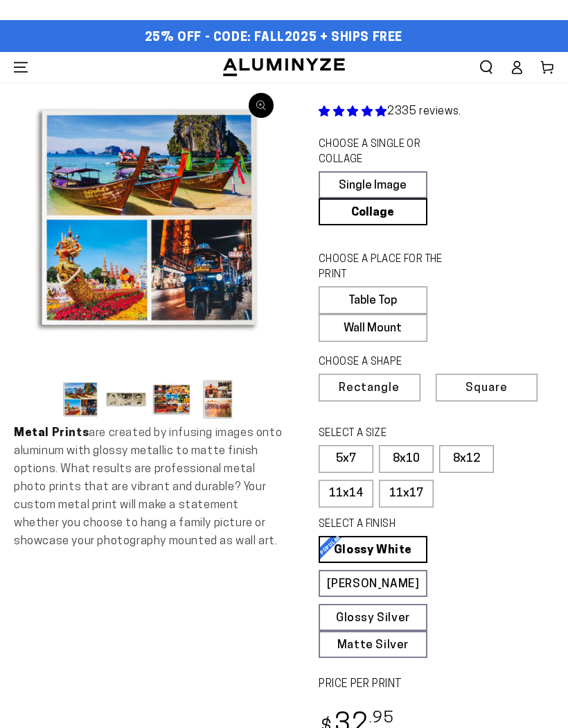 The height and width of the screenshot is (728, 568). Describe the element at coordinates (436, 684) in the screenshot. I see `label: PRICE PER PRINT` at that location.